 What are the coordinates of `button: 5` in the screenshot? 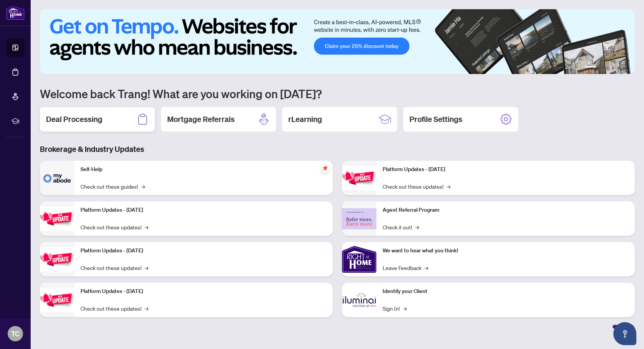 It's located at (619, 67).